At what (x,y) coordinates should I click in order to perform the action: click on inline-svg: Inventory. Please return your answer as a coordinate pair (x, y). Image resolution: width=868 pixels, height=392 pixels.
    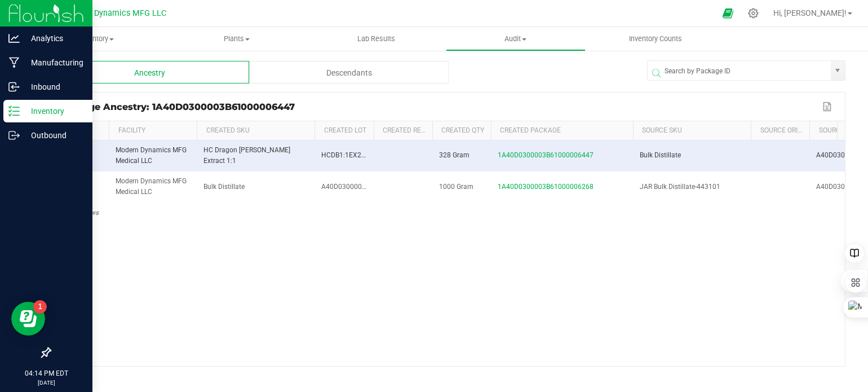
    Looking at the image, I should click on (14, 111).